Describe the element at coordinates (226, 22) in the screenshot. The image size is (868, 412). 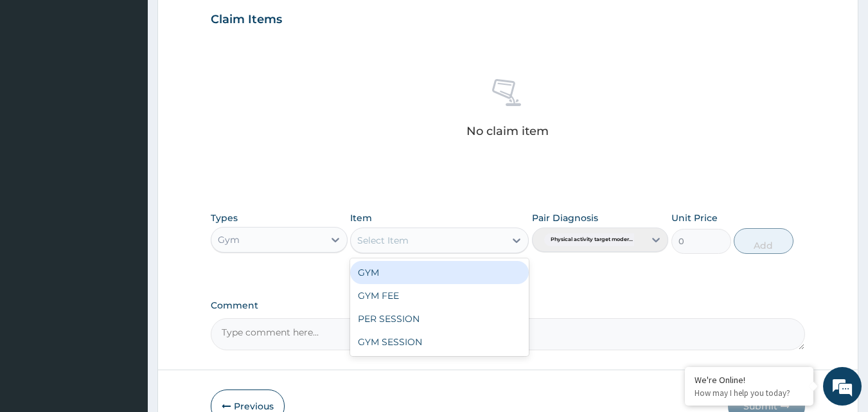
I see `div: Minimize live chat window` at that location.